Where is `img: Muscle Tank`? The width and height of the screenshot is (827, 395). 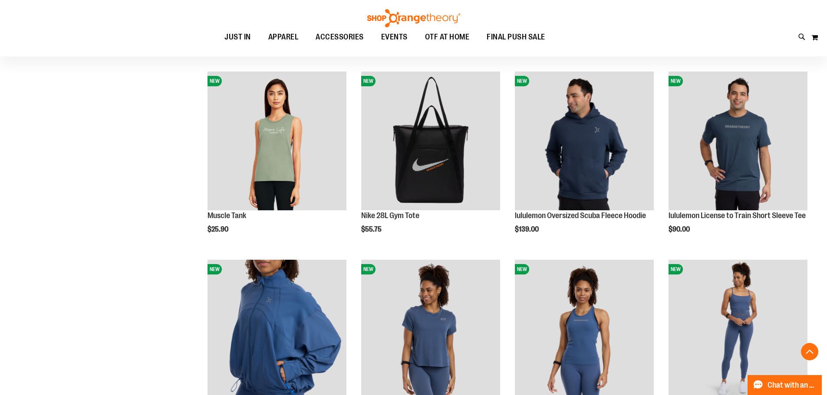 img: Muscle Tank is located at coordinates (277, 141).